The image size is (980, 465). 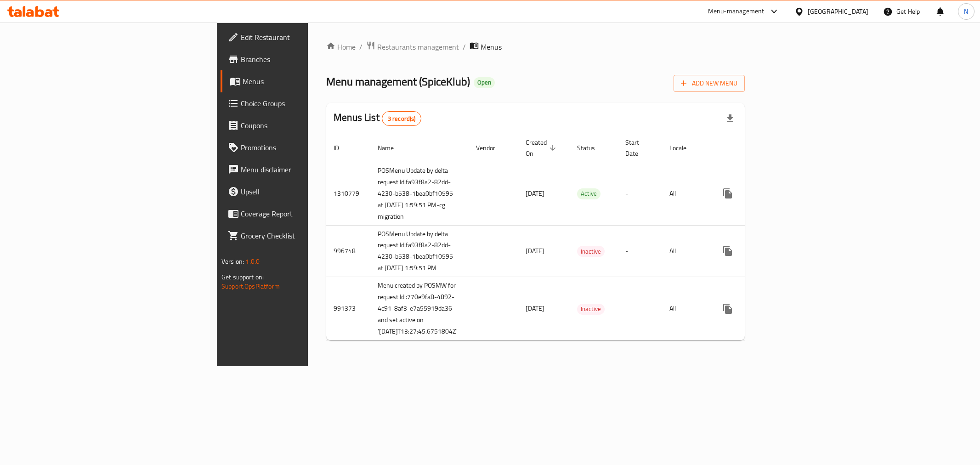 I want to click on th: Actions, so click(x=761, y=148).